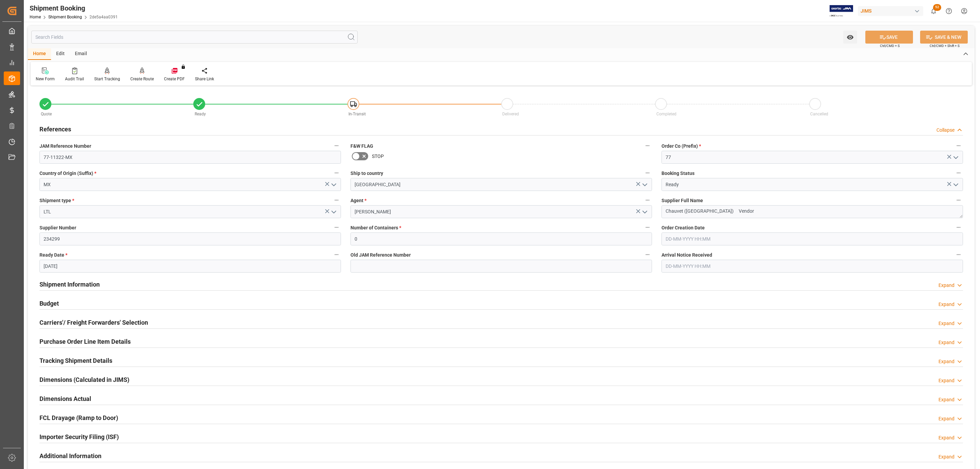 This screenshot has width=980, height=469. What do you see at coordinates (190, 184) in the screenshot?
I see `input: Type to search/select` at bounding box center [190, 184].